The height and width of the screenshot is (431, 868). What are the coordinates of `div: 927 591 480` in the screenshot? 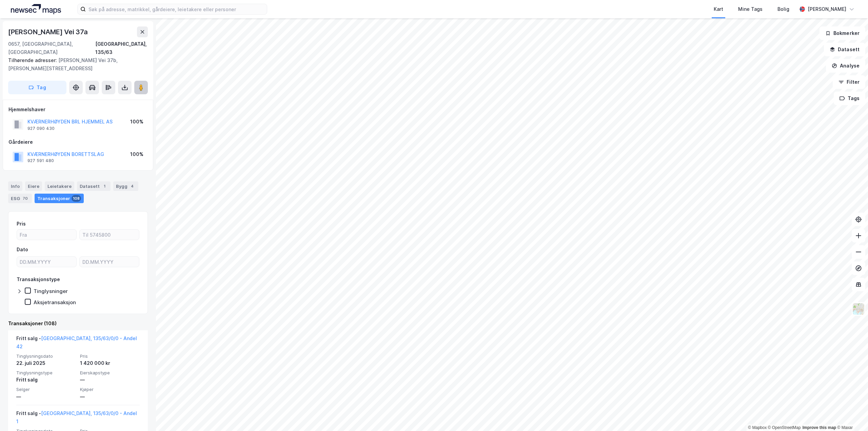 It's located at (41, 160).